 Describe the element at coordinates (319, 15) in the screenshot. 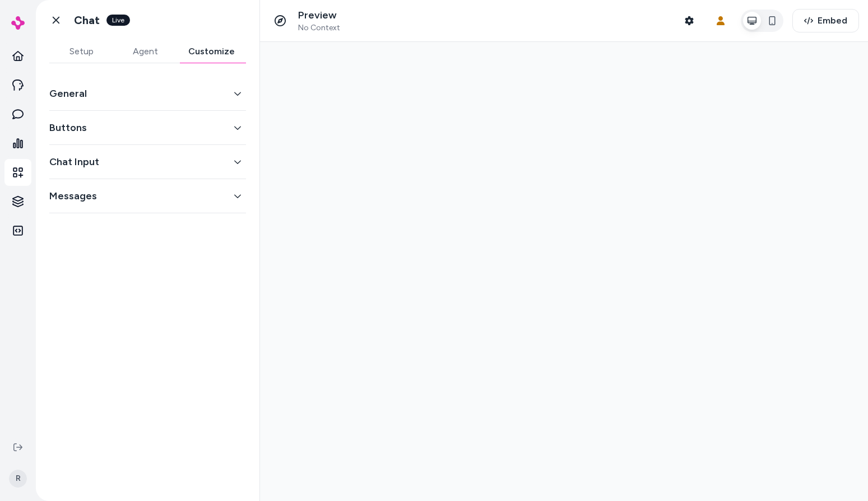

I see `p: Preview` at that location.